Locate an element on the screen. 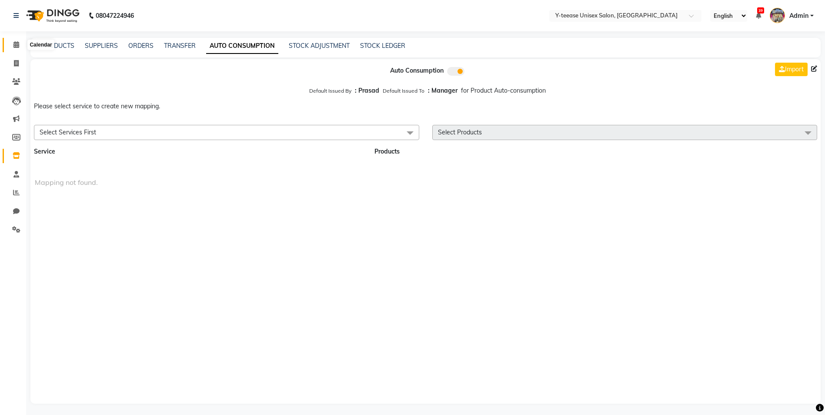 Image resolution: width=825 pixels, height=415 pixels. img: Admin is located at coordinates (778, 15).